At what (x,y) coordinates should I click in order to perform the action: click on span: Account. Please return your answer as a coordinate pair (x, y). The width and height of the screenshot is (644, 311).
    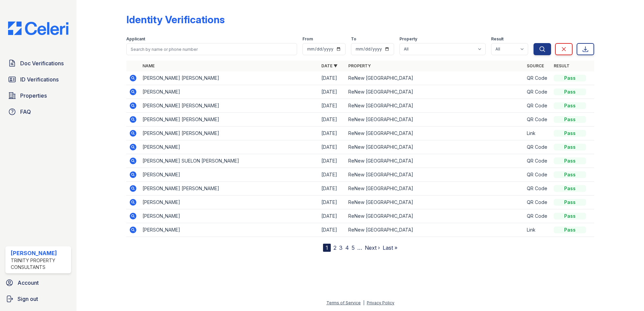
    Looking at the image, I should click on (28, 283).